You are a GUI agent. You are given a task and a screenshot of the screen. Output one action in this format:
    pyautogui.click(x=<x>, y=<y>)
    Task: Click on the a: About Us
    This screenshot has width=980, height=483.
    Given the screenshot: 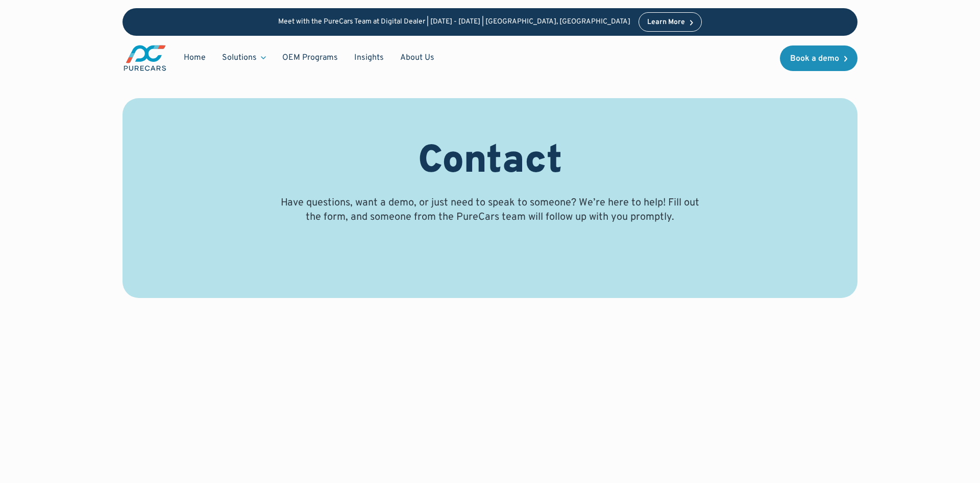 What is the action you would take?
    pyautogui.click(x=417, y=57)
    